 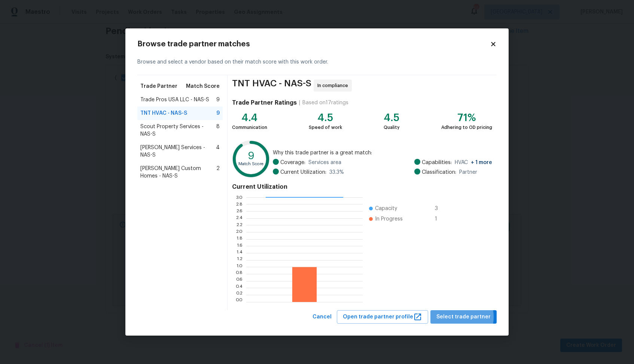 What do you see at coordinates (473, 163) in the screenshot?
I see `span: HVAC` at bounding box center [473, 163].